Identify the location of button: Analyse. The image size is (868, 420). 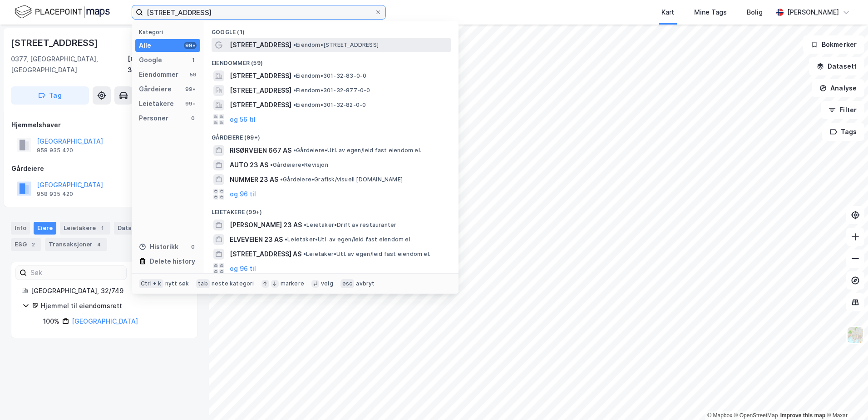
(838, 88).